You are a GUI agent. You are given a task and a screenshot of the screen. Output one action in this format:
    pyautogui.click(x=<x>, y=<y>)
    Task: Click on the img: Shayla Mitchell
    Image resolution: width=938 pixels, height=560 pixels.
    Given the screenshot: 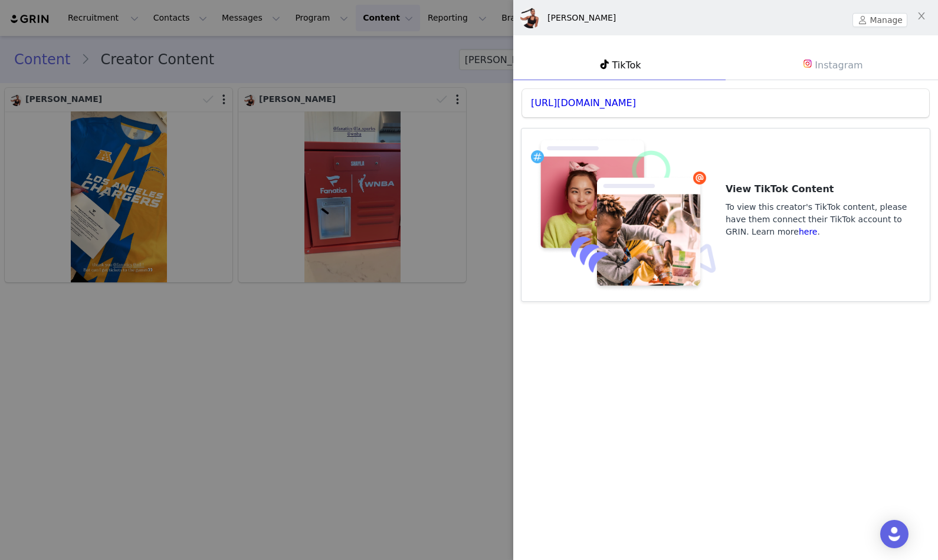 What is the action you would take?
    pyautogui.click(x=531, y=18)
    